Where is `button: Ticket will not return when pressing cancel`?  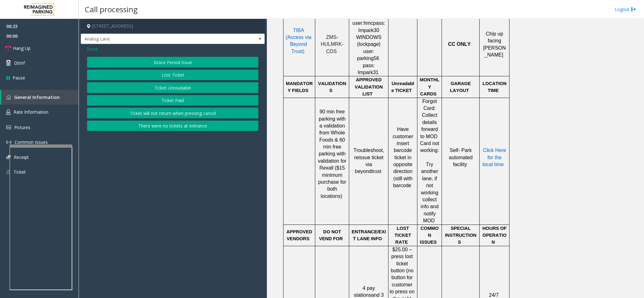 button: Ticket will not return when pressing cancel is located at coordinates (173, 113).